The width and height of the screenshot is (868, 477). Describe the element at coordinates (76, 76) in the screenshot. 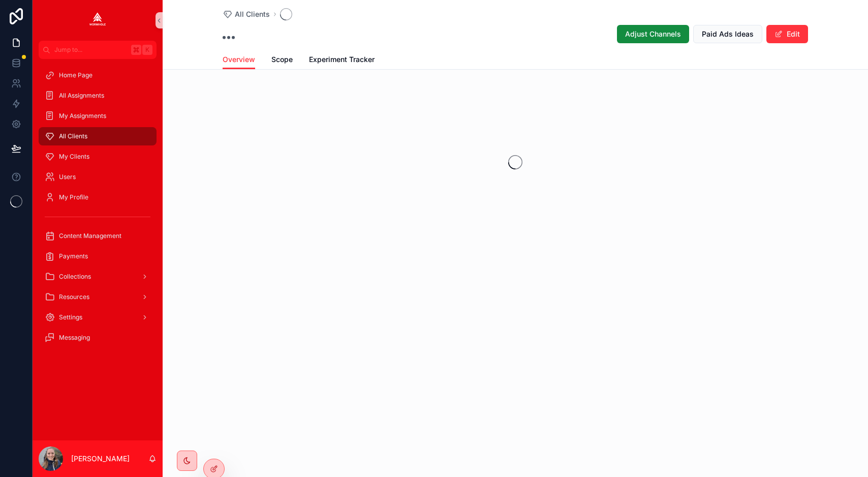

I see `span: Home Page` at that location.